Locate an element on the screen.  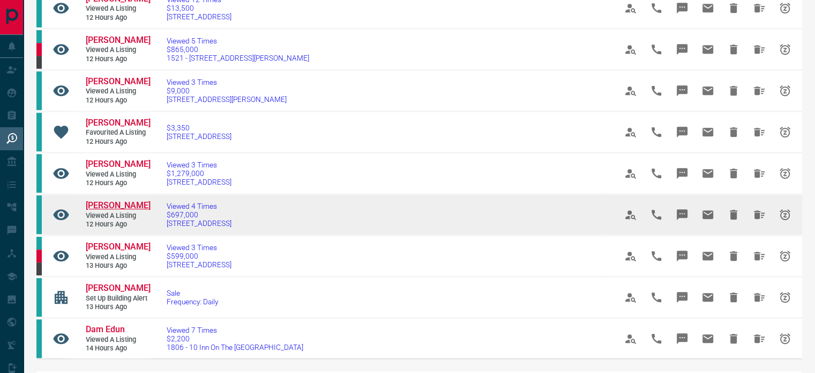
span: Set up Building Alert is located at coordinates (118, 298).